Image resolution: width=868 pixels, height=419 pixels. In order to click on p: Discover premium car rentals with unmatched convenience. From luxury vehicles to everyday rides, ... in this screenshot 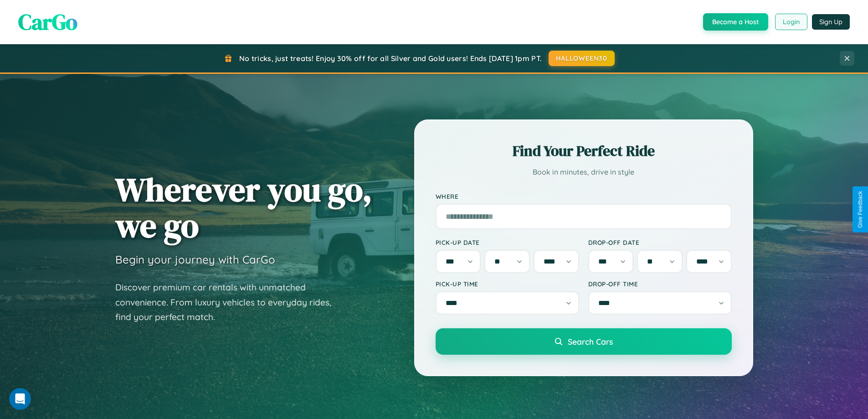, I will do `click(229, 302)`.